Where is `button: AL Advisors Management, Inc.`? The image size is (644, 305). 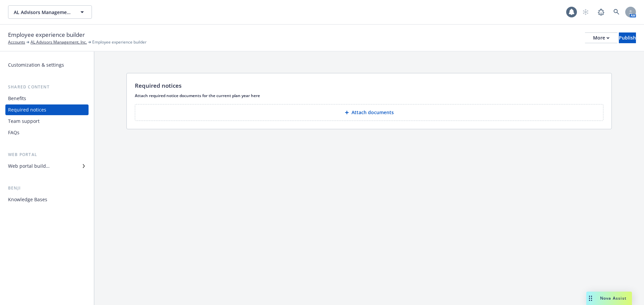
button: AL Advisors Management, Inc. is located at coordinates (50, 12).